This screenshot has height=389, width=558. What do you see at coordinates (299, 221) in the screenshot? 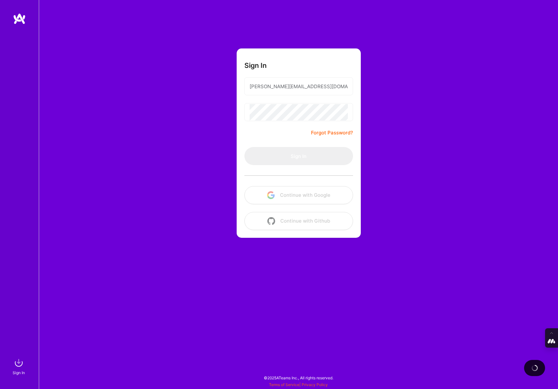
I see `button: Continue with Github` at bounding box center [299, 221].